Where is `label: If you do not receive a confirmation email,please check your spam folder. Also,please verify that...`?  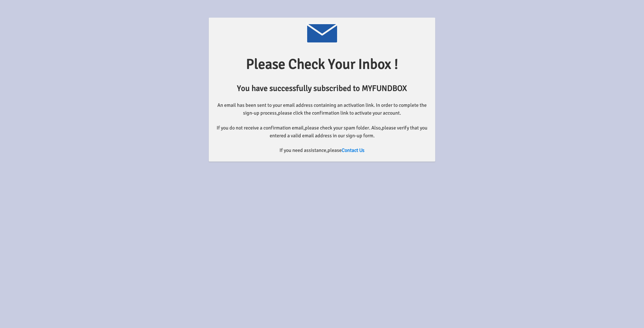
label: If you do not receive a confirmation email,please check your spam folder. Also,please verify that... is located at coordinates (322, 132).